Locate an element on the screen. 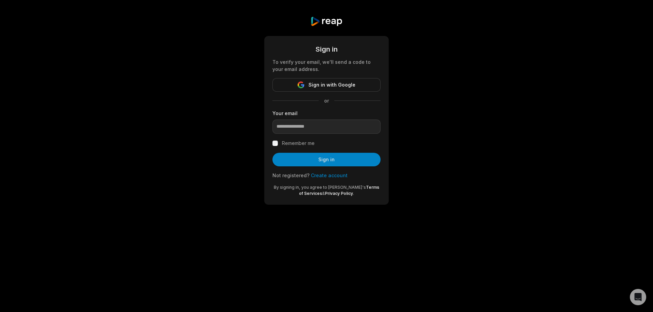 This screenshot has height=312, width=653. div: To verify your email, we'll send a code to your email address. is located at coordinates (326, 66).